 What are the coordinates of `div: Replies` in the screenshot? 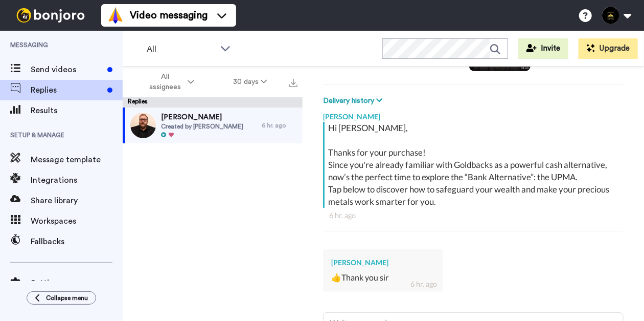 It's located at (213, 102).